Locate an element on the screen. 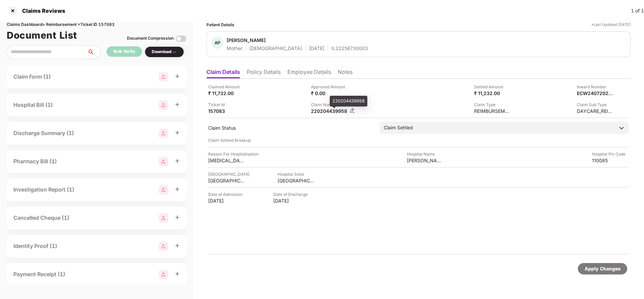 The image size is (644, 299). div: Mother is located at coordinates (234, 48).